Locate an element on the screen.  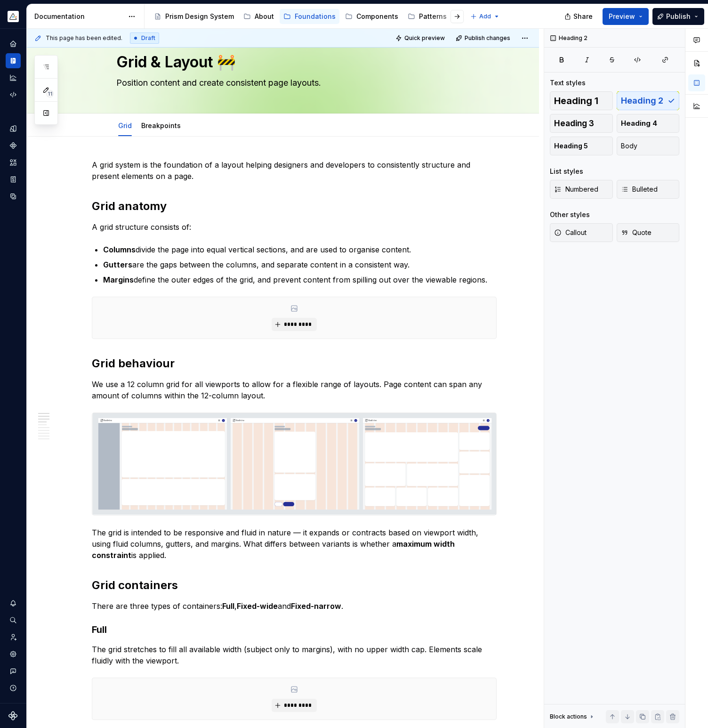
div: Block actions is located at coordinates (572, 716).